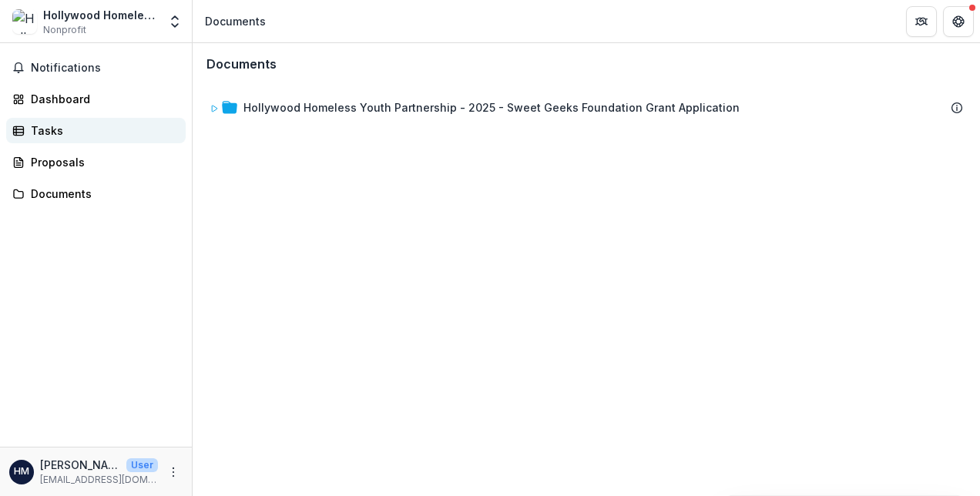  What do you see at coordinates (105, 68) in the screenshot?
I see `span: Notifications` at bounding box center [105, 68].